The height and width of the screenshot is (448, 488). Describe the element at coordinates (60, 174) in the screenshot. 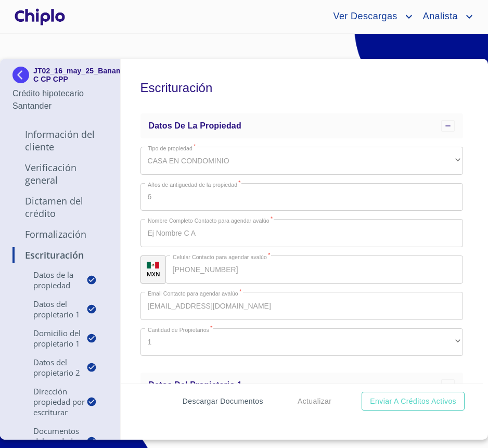

I see `p: Verificación General` at that location.